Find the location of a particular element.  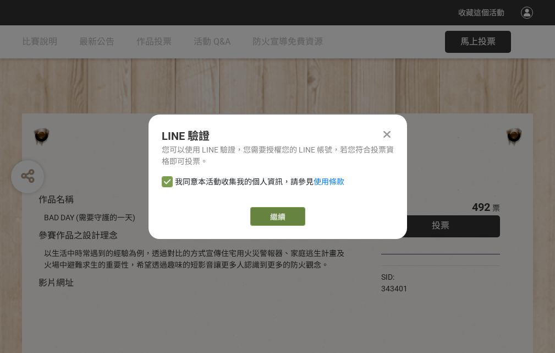

span: 最新公告 is located at coordinates (97, 41).